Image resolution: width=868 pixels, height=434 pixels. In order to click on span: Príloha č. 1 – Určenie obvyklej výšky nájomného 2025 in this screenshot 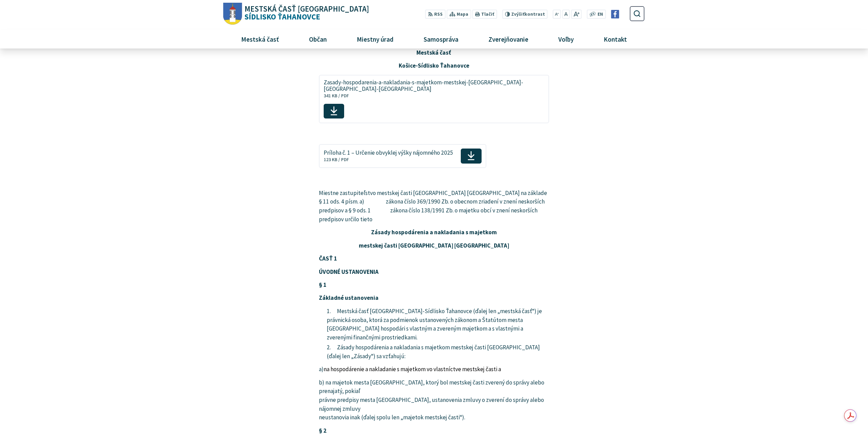, I will do `click(388, 152)`.